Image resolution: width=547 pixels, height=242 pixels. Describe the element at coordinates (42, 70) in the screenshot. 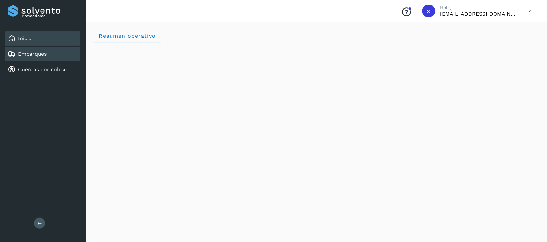

I see `div: Cuentas por cobrar` at that location.